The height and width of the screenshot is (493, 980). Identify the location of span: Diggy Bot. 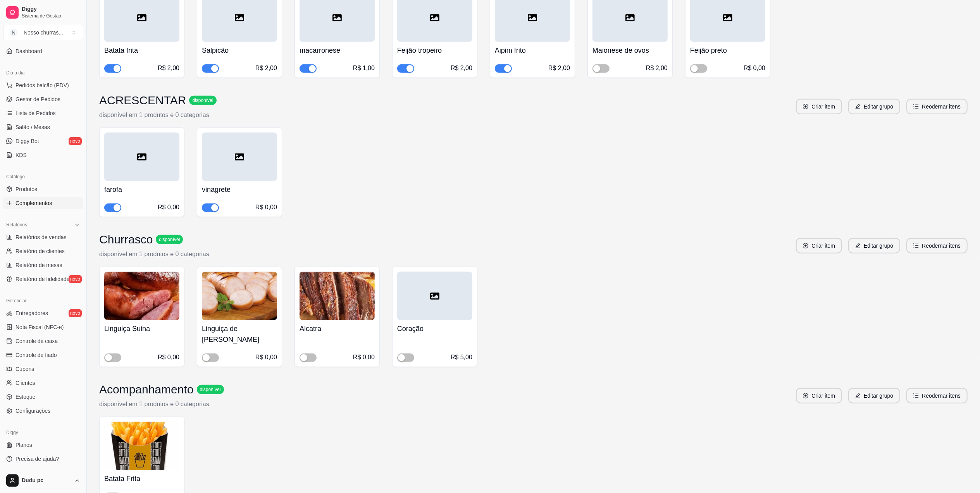
(27, 141).